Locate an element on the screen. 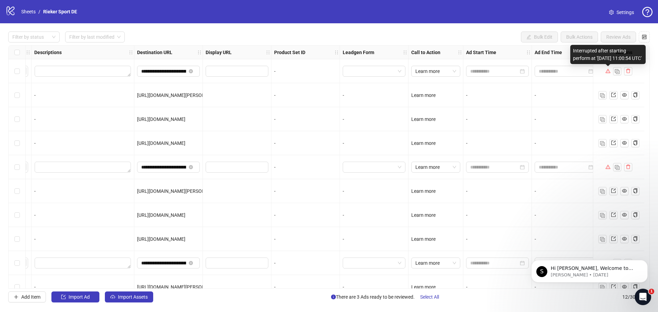 The width and height of the screenshot is (658, 312). strong: Call to Action is located at coordinates (426, 52).